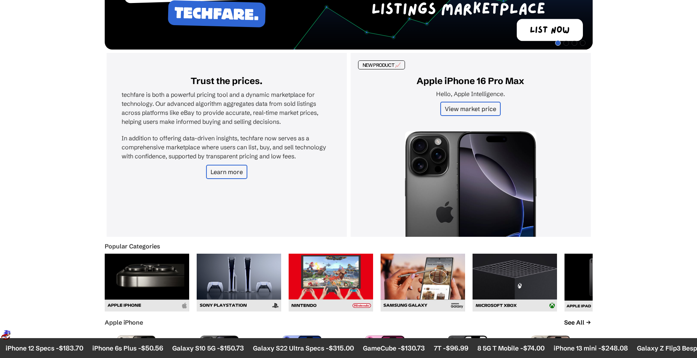 The height and width of the screenshot is (358, 697). Describe the element at coordinates (557, 43) in the screenshot. I see `span: Go to slide 1` at that location.